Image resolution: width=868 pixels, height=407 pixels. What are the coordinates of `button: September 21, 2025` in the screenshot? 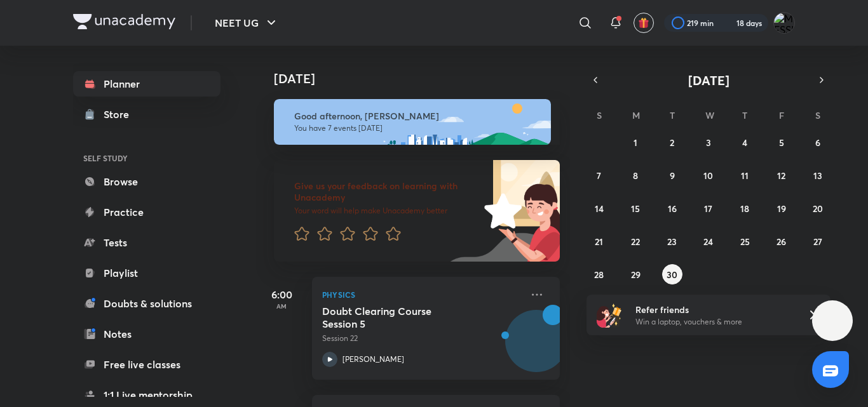 It's located at (599, 241).